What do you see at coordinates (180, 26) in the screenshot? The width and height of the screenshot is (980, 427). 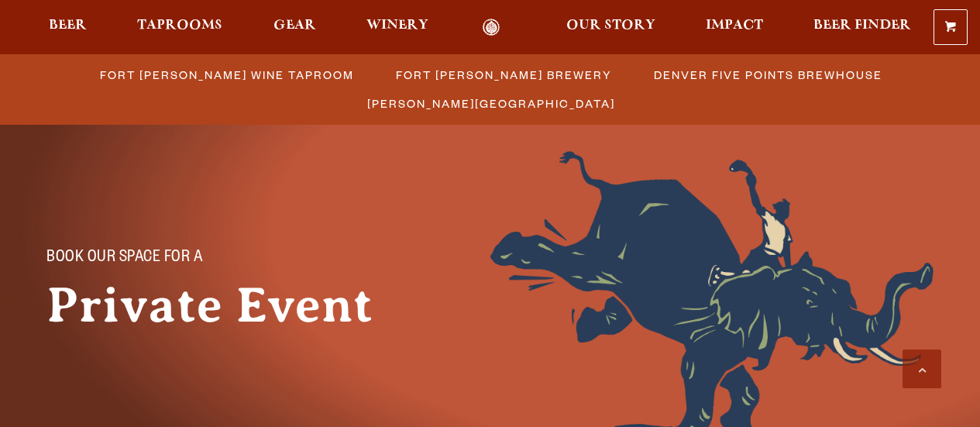 I see `span: Taprooms` at bounding box center [180, 26].